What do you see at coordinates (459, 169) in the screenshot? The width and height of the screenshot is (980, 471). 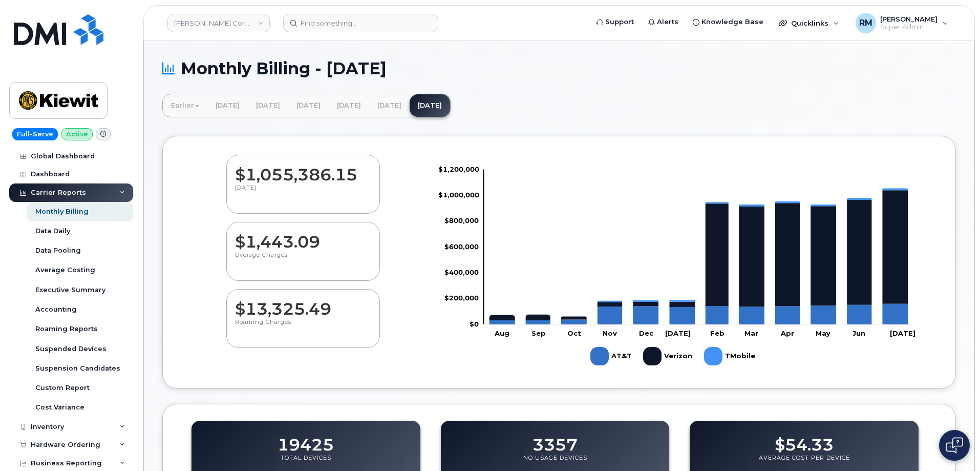 I see `tspan: $1,200,000` at bounding box center [459, 169].